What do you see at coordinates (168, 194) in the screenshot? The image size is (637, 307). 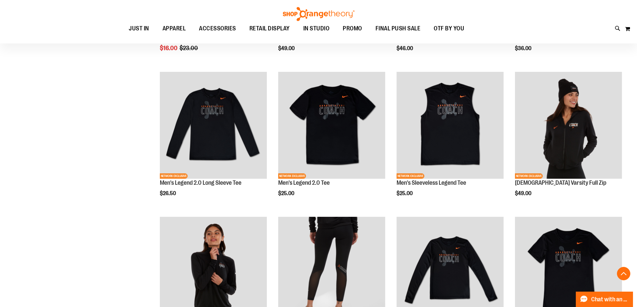 I see `span: $26.50` at bounding box center [168, 194].